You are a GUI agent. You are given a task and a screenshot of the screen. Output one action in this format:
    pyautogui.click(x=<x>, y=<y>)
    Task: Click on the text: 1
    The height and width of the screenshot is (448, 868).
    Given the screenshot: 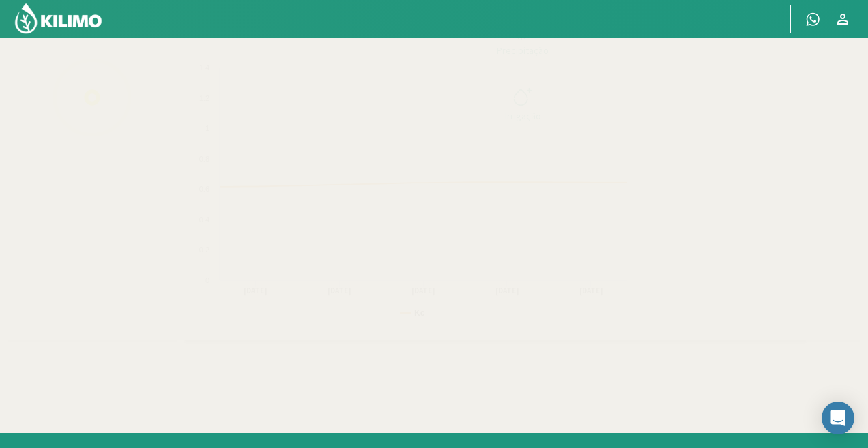 What is the action you would take?
    pyautogui.click(x=208, y=128)
    